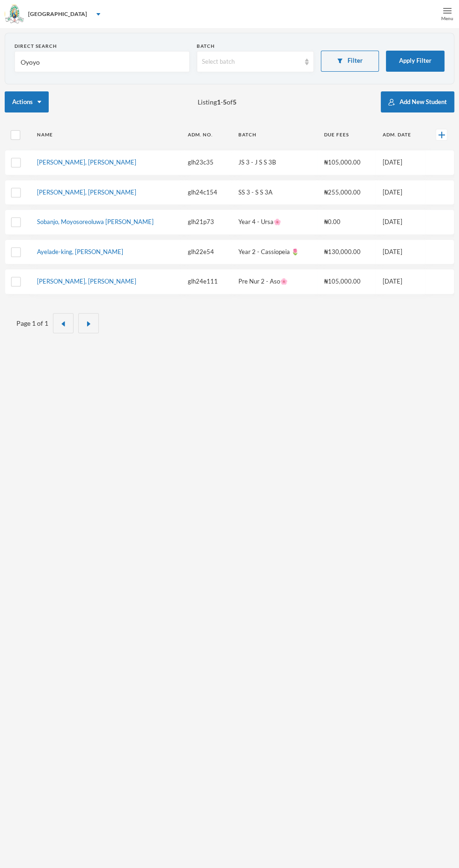 This screenshot has height=868, width=459. Describe the element at coordinates (251, 61) in the screenshot. I see `div: Select batch` at that location.